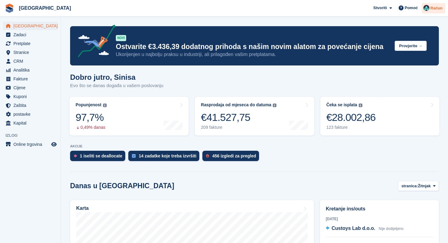 The width and height of the screenshot is (448, 243). Describe the element at coordinates (379, 209) in the screenshot. I see `h2: Kretanje ins/outs` at that location.